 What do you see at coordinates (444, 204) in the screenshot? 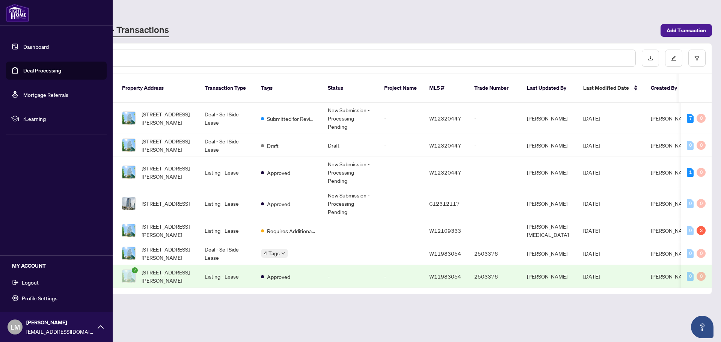
I see `span: C12312117` at bounding box center [444, 204].